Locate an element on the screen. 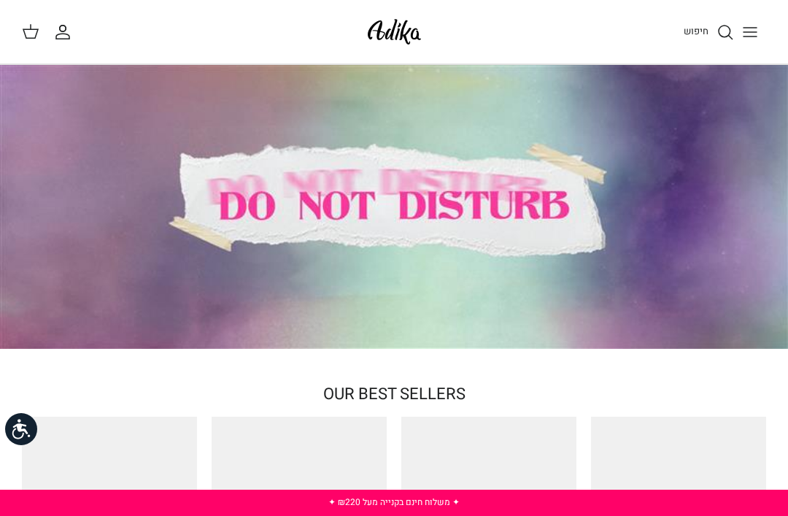 The image size is (788, 516). button: Toggle menu is located at coordinates (750, 32).